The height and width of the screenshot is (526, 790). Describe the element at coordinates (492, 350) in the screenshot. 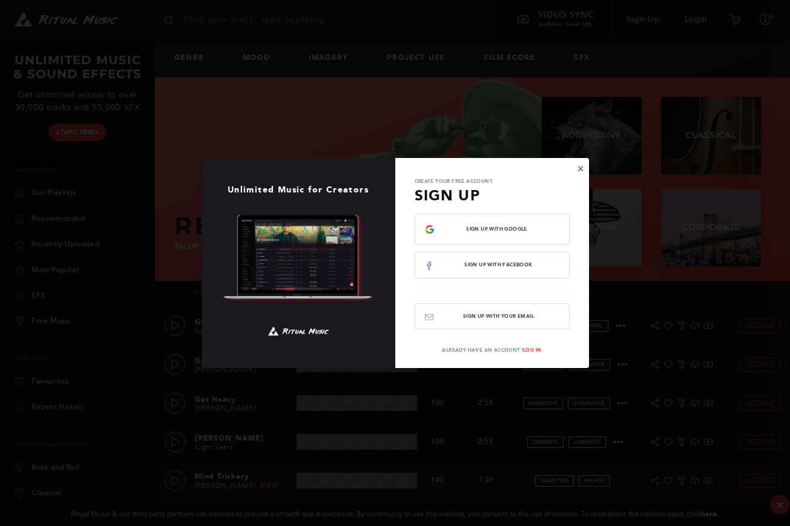

I see `p: Already have an account?` at that location.